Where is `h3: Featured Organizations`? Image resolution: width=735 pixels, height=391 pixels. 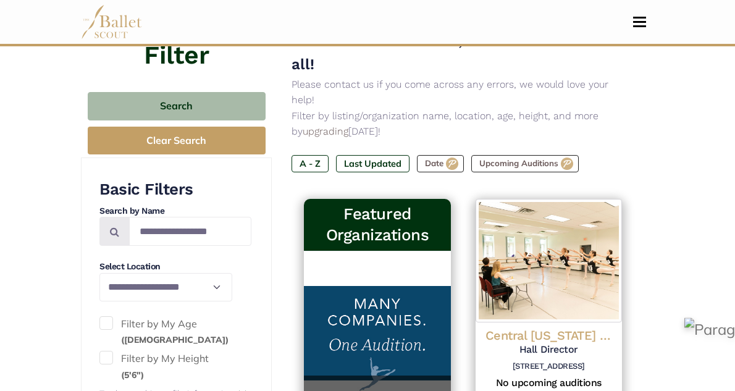
h3: Featured Organizations is located at coordinates (377, 224).